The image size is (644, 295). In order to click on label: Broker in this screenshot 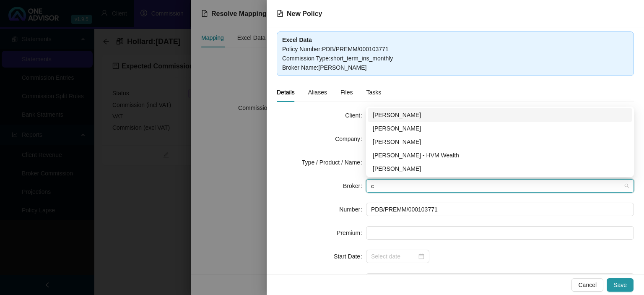, I will do `click(354, 186)`.